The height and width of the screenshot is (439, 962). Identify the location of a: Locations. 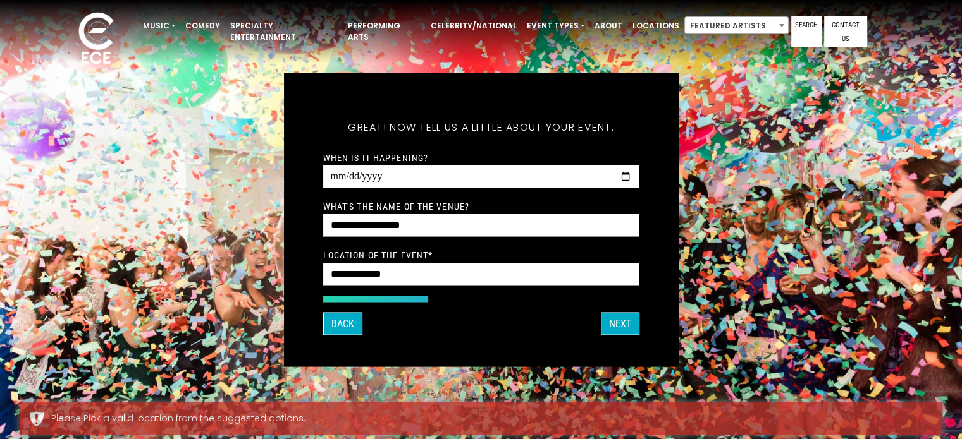
(656, 26).